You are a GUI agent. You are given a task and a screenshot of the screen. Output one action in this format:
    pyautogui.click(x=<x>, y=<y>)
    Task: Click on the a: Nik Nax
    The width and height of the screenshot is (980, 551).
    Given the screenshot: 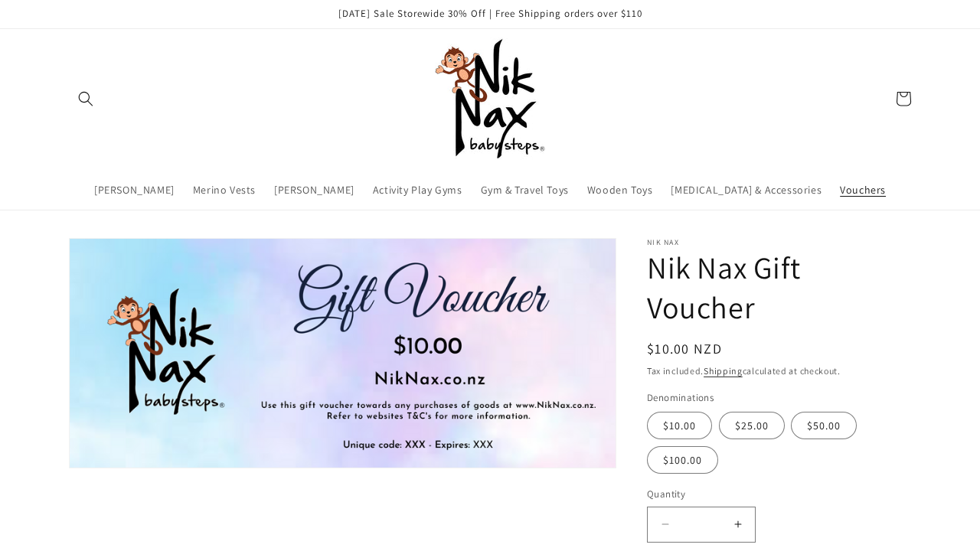 What is the action you would take?
    pyautogui.click(x=490, y=99)
    